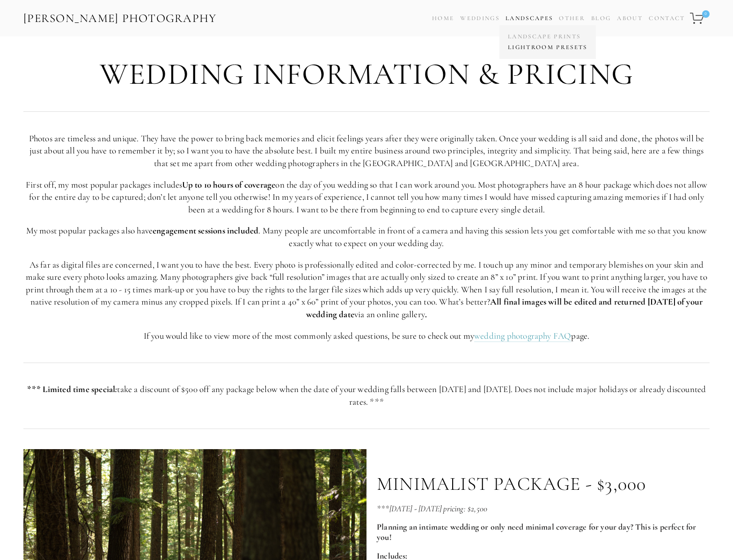 The image size is (733, 560). What do you see at coordinates (601, 18) in the screenshot?
I see `a: Blog` at bounding box center [601, 18].